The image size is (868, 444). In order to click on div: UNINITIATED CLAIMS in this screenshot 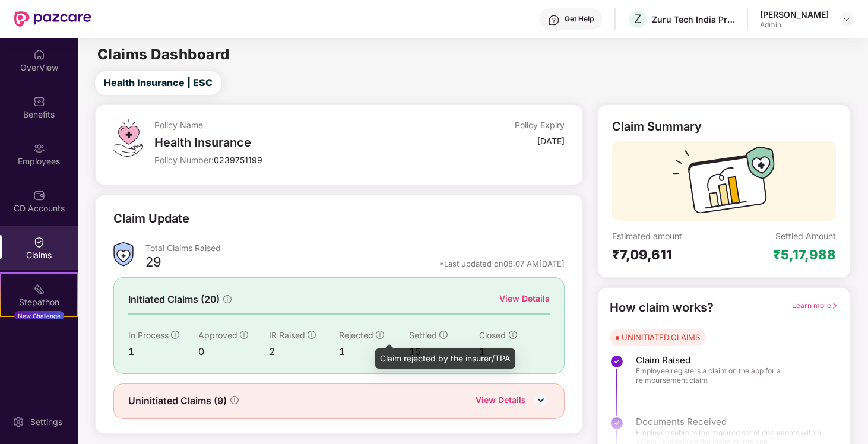, I will do `click(661, 337)`.